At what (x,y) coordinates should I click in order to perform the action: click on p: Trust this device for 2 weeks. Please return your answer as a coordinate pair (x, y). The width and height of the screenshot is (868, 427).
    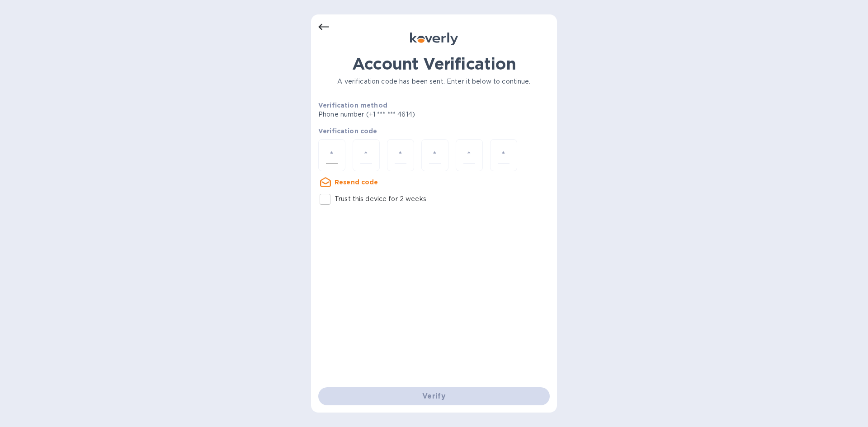
    Looking at the image, I should click on (380, 199).